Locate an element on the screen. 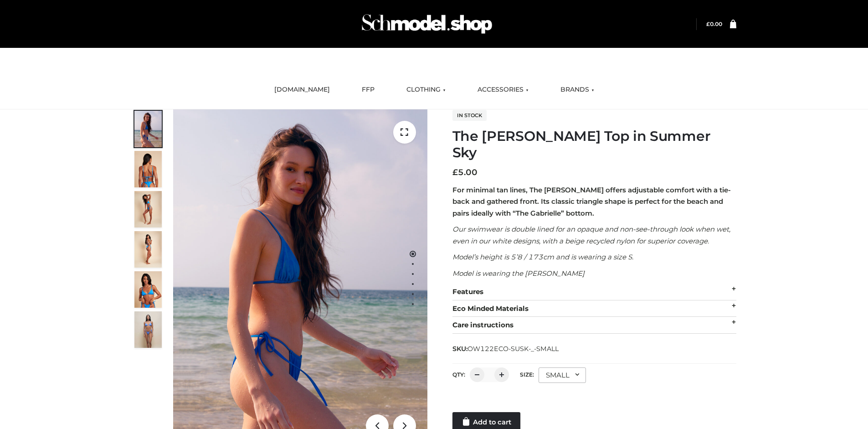 The image size is (868, 429). div: SMALL is located at coordinates (562, 375).